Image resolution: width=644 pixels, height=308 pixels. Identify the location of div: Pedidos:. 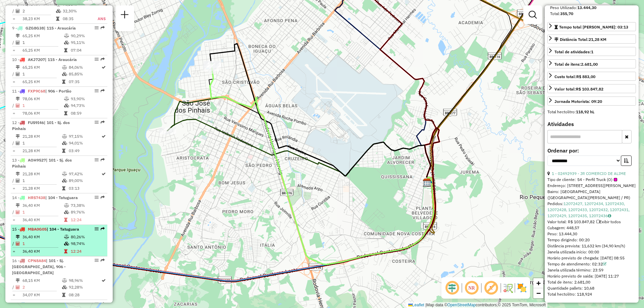
(592, 210).